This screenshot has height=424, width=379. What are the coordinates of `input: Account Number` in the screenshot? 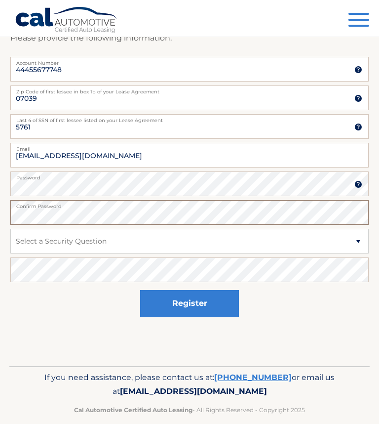 It's located at (190, 69).